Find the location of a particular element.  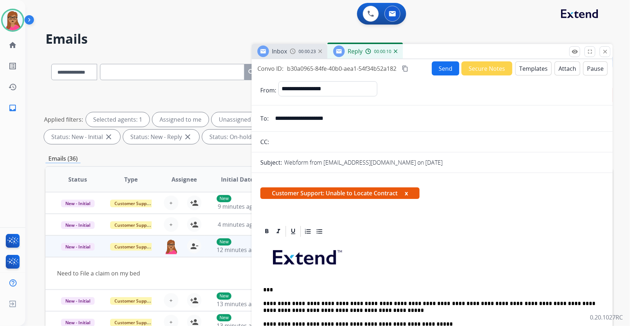

div: Status: New - Reply is located at coordinates (161, 137).